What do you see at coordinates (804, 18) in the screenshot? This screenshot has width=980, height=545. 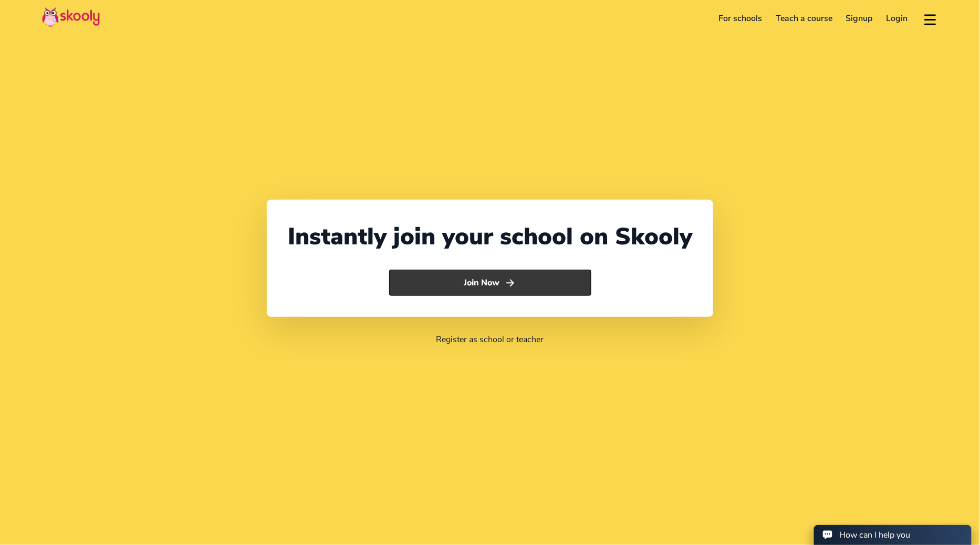 I see `a: Teach a course` at bounding box center [804, 18].